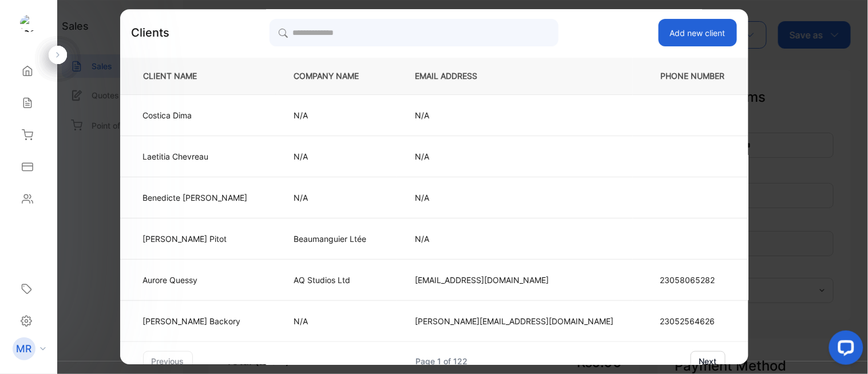 The image size is (868, 374). What do you see at coordinates (27, 22) in the screenshot?
I see `button: Open LiveChat chat widget` at bounding box center [27, 22].